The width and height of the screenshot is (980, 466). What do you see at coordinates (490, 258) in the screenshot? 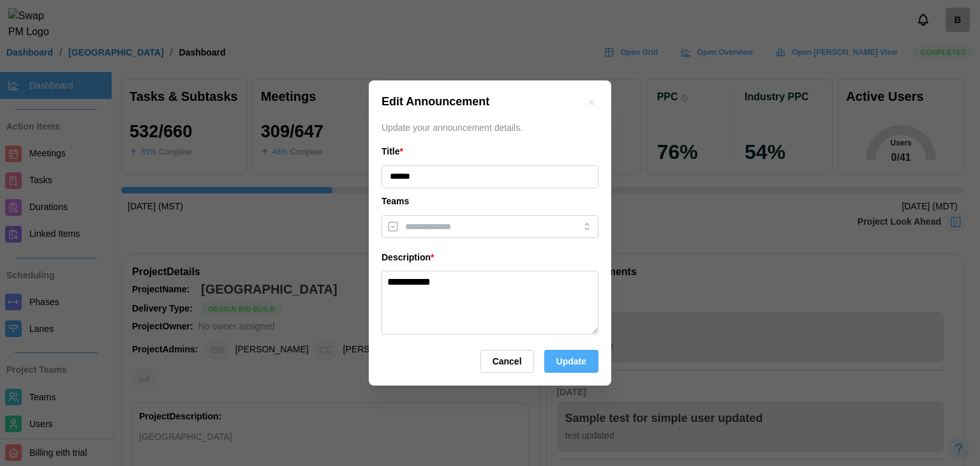
I see `div: Description` at bounding box center [490, 258].